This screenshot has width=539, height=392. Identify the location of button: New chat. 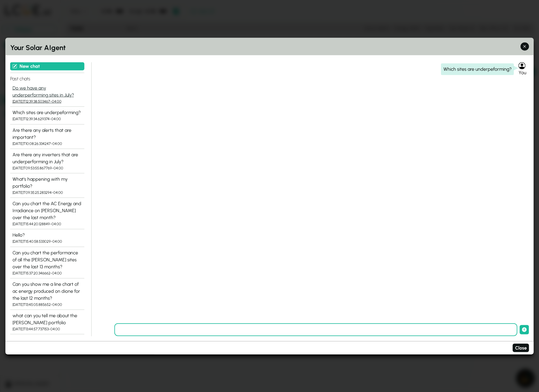
(47, 66).